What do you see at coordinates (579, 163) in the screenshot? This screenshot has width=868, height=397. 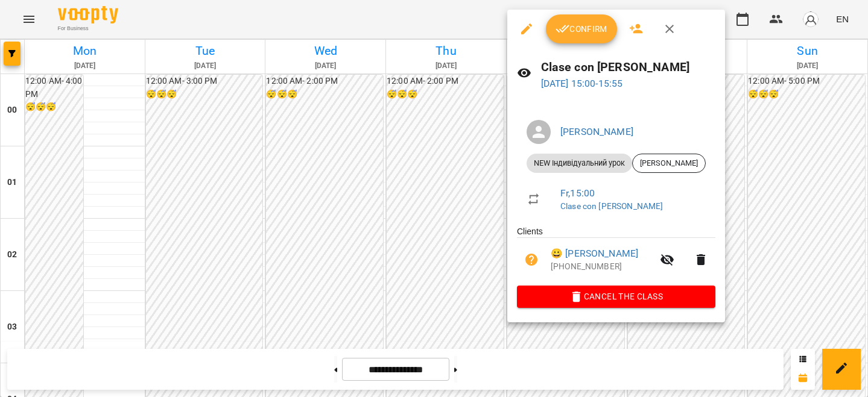 I see `span: NEW Індивідуальний урок` at bounding box center [579, 163].